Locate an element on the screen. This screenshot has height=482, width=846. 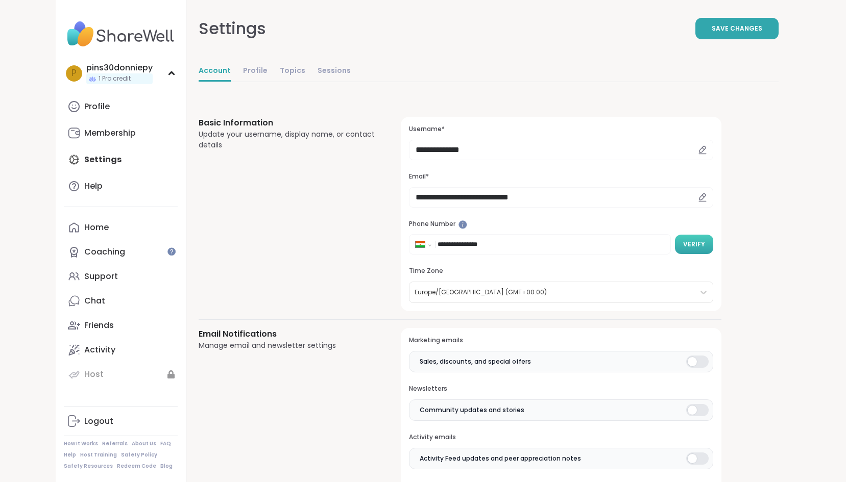
a: Logout is located at coordinates (120, 422).